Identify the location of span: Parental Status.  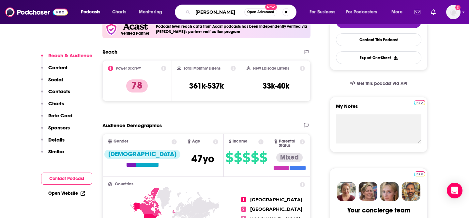
(289, 143).